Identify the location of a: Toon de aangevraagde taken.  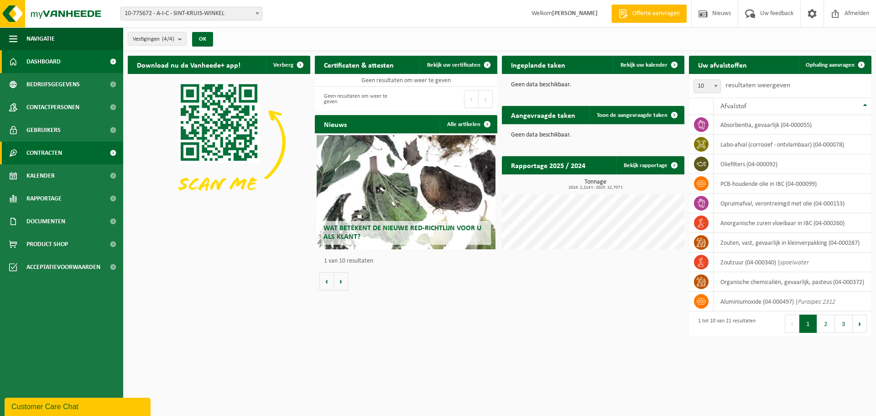
(637, 115).